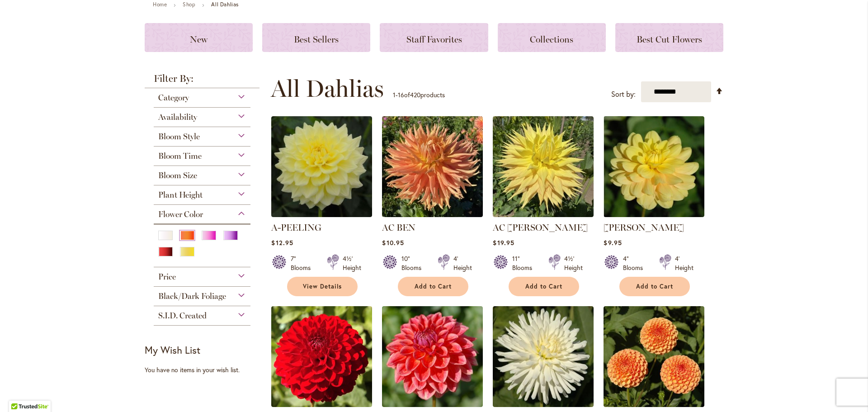 The width and height of the screenshot is (868, 412). Describe the element at coordinates (189, 4) in the screenshot. I see `a: Shop` at that location.